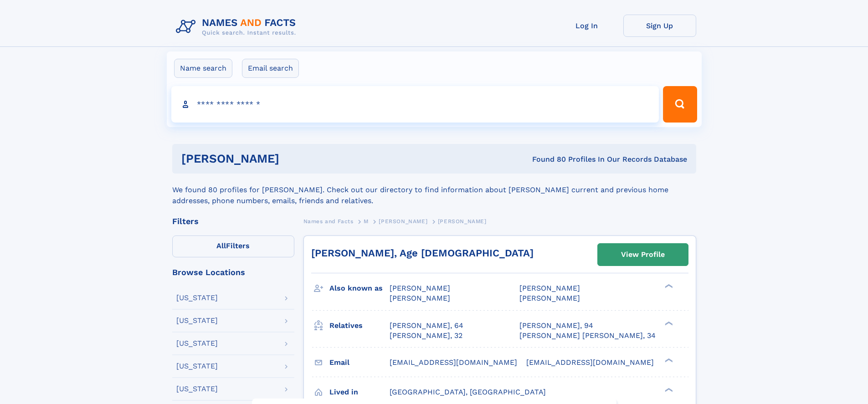 The height and width of the screenshot is (404, 868). Describe the element at coordinates (643, 254) in the screenshot. I see `a: View Profile` at that location.